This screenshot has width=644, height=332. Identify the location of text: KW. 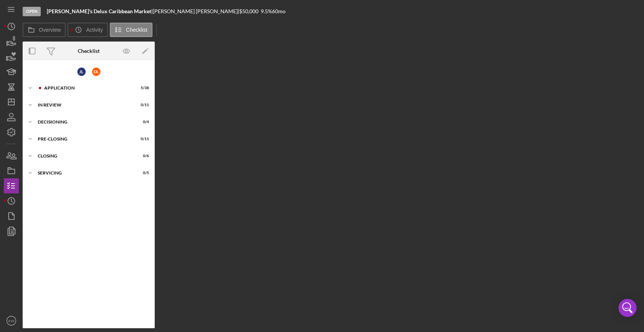
(11, 321).